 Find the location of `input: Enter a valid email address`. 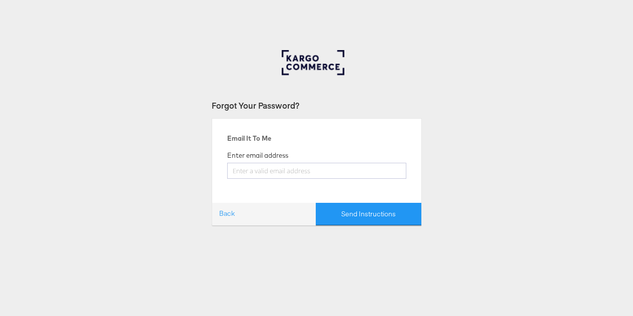

input: Enter a valid email address is located at coordinates (317, 171).